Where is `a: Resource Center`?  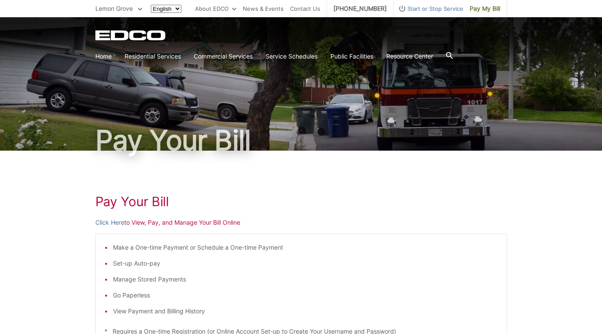
a: Resource Center is located at coordinates (410, 56).